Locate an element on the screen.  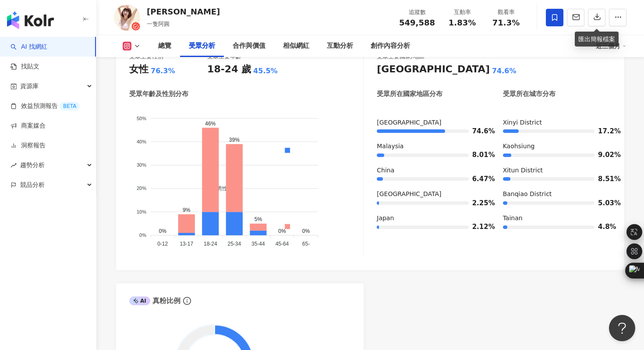
span: 8.51% is located at coordinates (604, 179).